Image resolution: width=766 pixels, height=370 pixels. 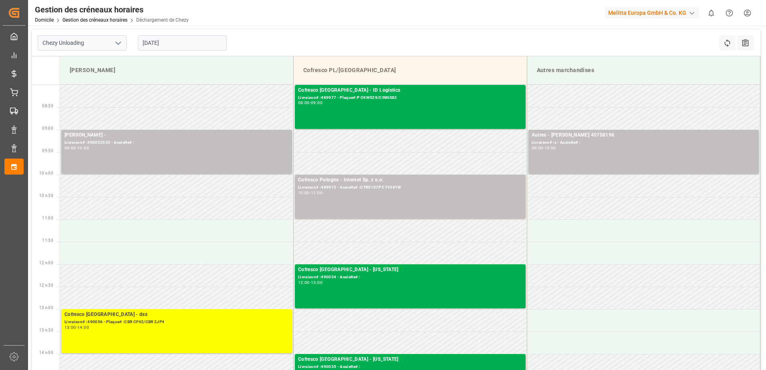 What do you see at coordinates (48, 218) in the screenshot?
I see `span: 11:00` at bounding box center [48, 218].